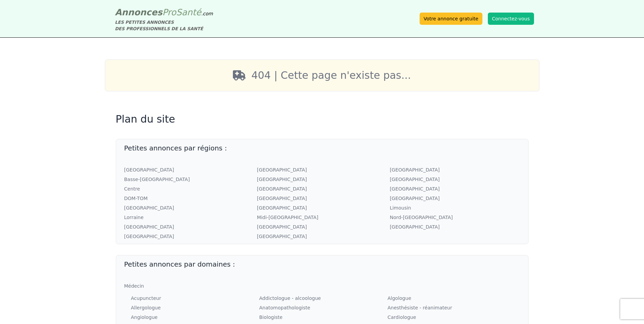 The image size is (644, 324). Describe the element at coordinates (136, 198) in the screenshot. I see `a: DOM-TOM` at that location.